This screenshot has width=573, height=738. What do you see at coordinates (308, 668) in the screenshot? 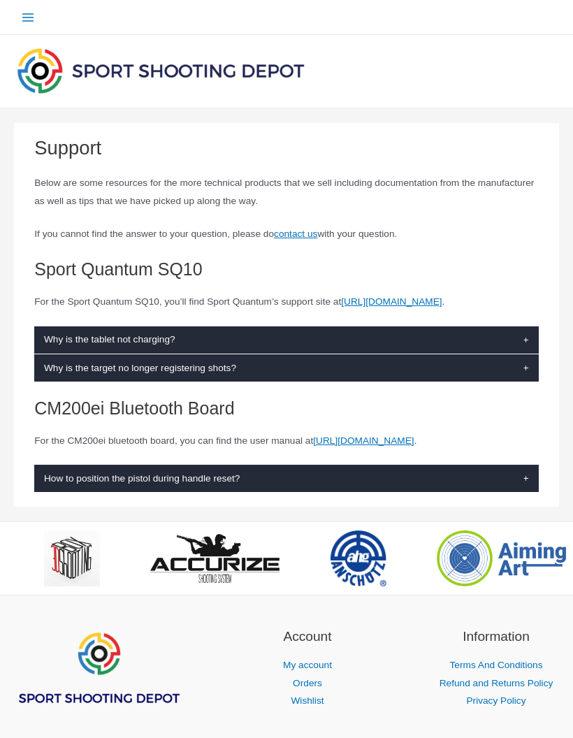
I see `aside: Footer Widget 2` at bounding box center [308, 668].